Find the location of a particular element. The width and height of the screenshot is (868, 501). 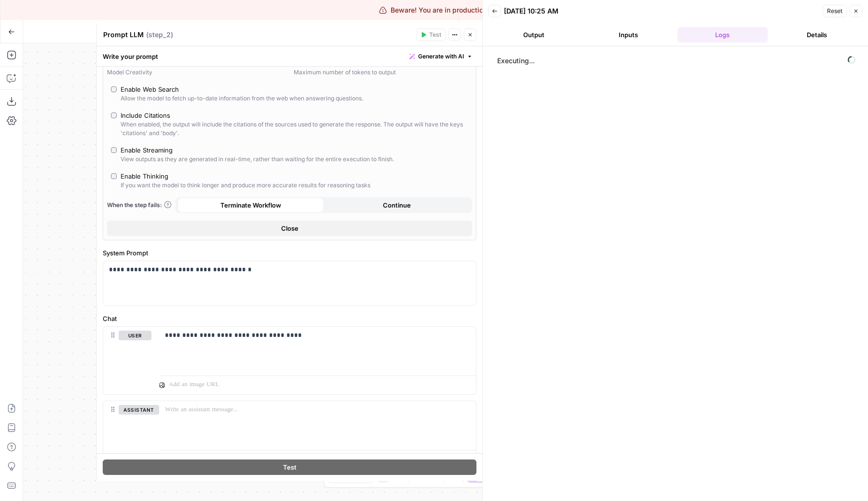

button: Generate with AI is located at coordinates (441, 56).